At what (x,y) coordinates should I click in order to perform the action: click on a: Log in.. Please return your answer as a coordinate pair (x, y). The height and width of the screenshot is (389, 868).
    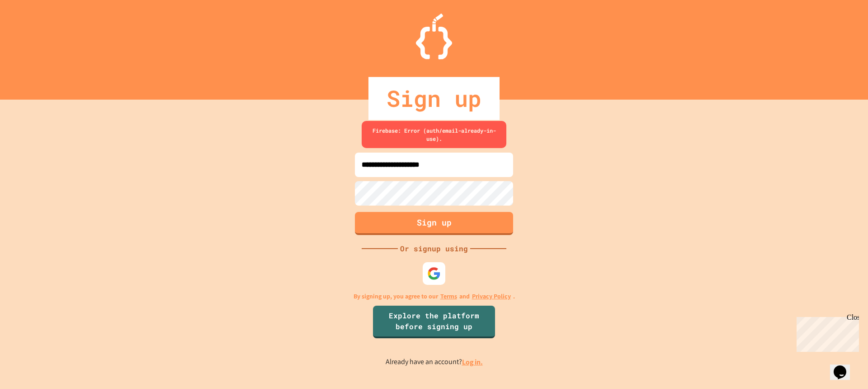
    Looking at the image, I should click on (472, 362).